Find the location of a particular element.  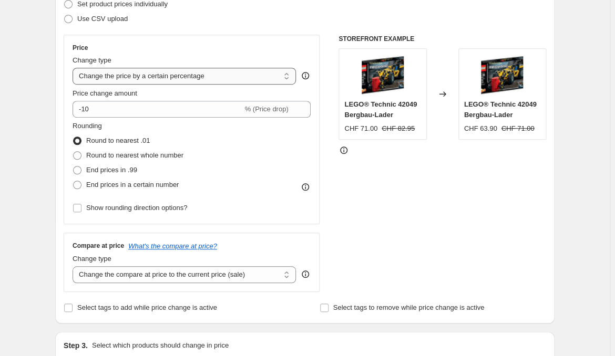

span: % (Price drop) is located at coordinates (266, 109).